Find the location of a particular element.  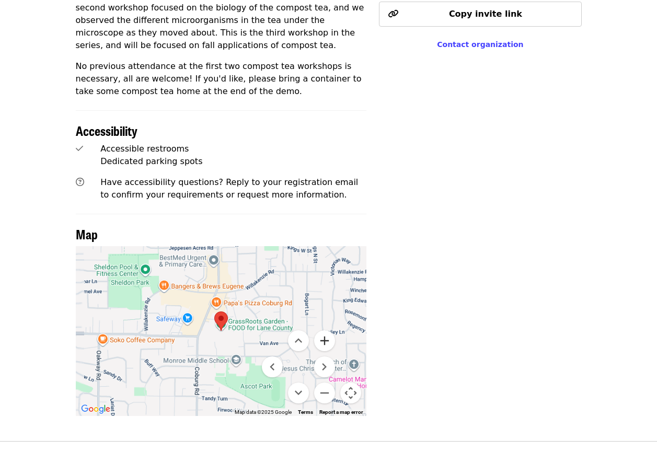

a: Open this area in Google Maps (opens a new window) is located at coordinates (96, 409).